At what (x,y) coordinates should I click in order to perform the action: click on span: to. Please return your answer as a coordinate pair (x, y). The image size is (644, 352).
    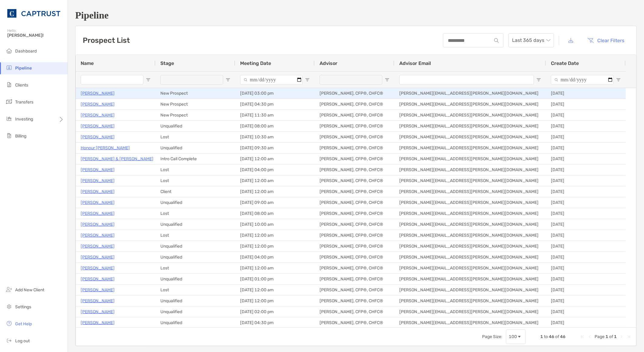
    Looking at the image, I should click on (546, 336).